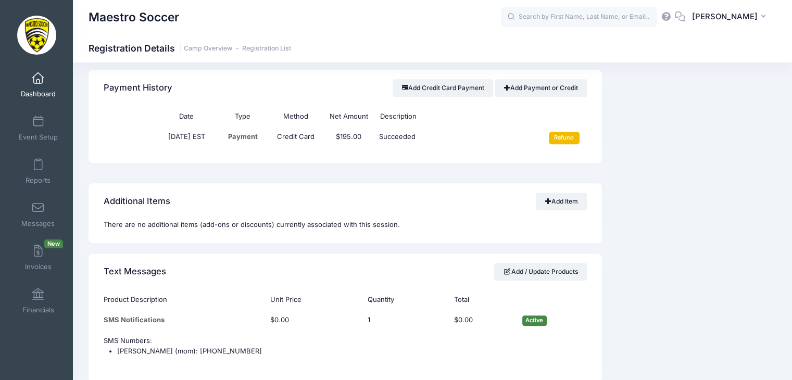 This screenshot has height=380, width=792. What do you see at coordinates (54, 244) in the screenshot?
I see `span: New` at bounding box center [54, 244].